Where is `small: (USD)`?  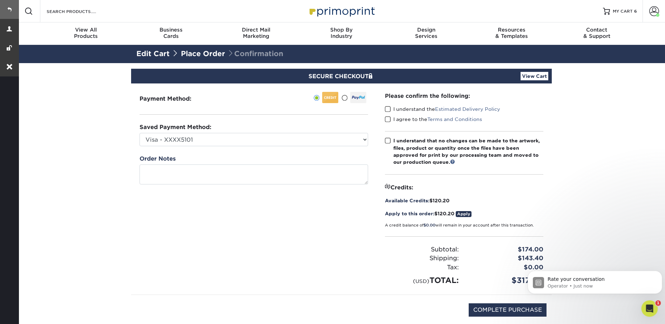
small: (USD) is located at coordinates (421, 281).